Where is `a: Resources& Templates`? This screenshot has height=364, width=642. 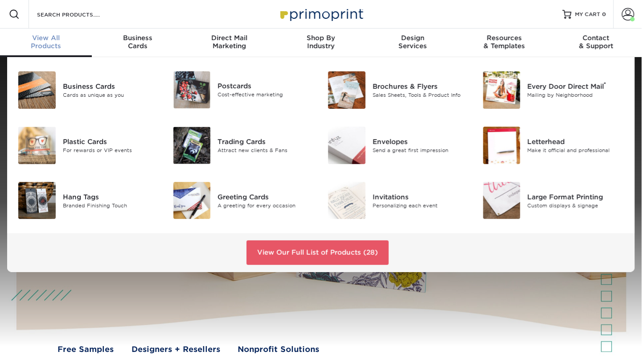 a: Resources& Templates is located at coordinates (505, 43).